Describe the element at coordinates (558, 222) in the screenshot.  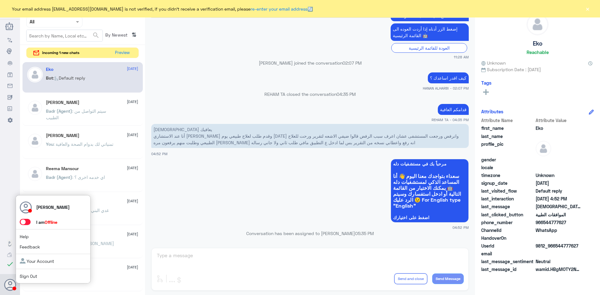
I see `span: 966544777627` at that location.